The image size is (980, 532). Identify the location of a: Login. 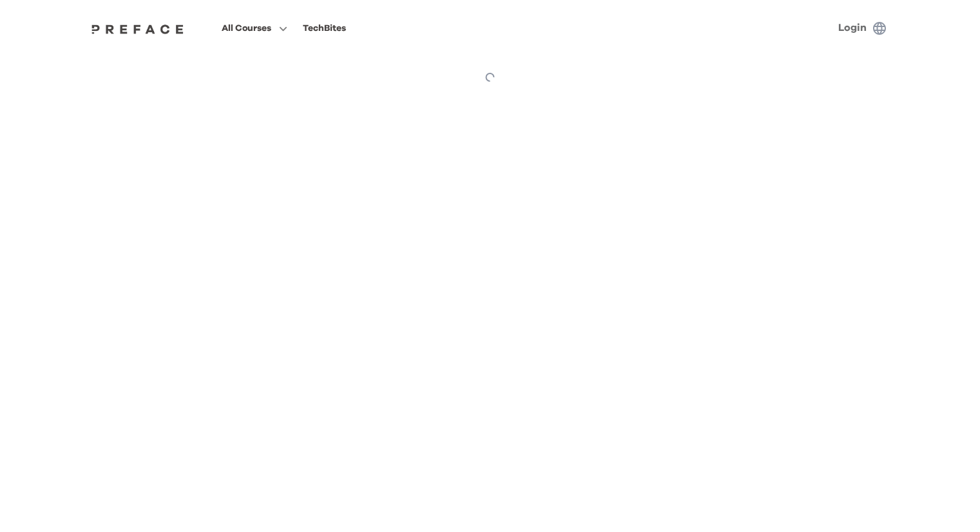
(853, 27).